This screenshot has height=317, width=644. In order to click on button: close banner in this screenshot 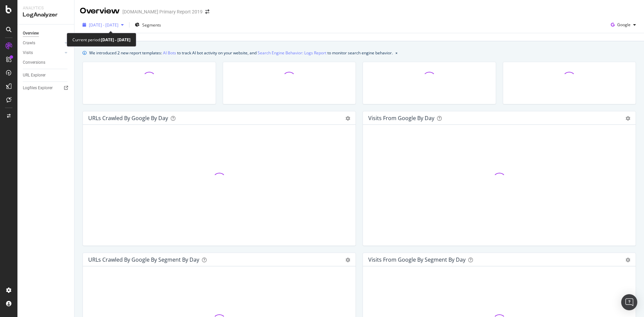, I will do `click(396, 52)`.